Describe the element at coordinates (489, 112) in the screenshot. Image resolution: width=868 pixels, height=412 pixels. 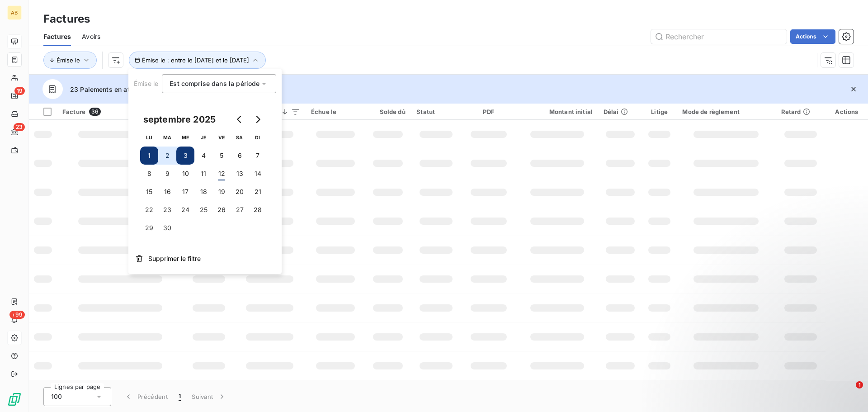
I see `div: PDF` at that location.